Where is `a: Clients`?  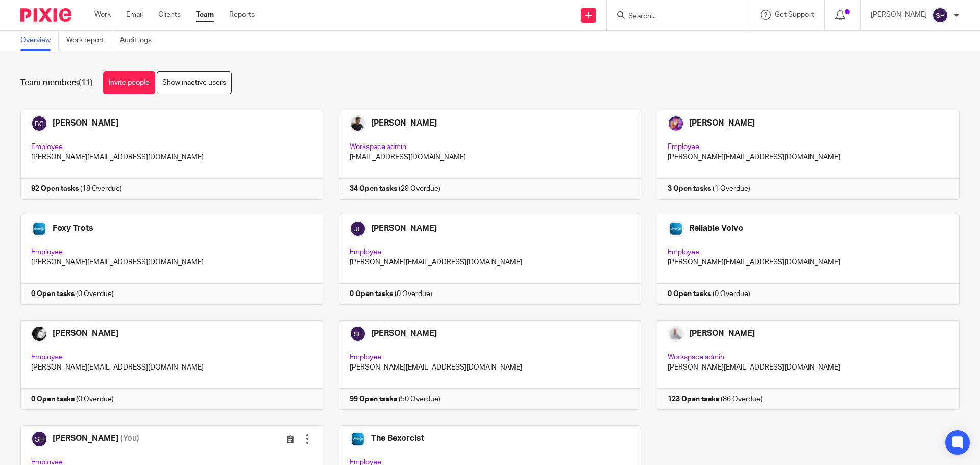 a: Clients is located at coordinates (170, 15).